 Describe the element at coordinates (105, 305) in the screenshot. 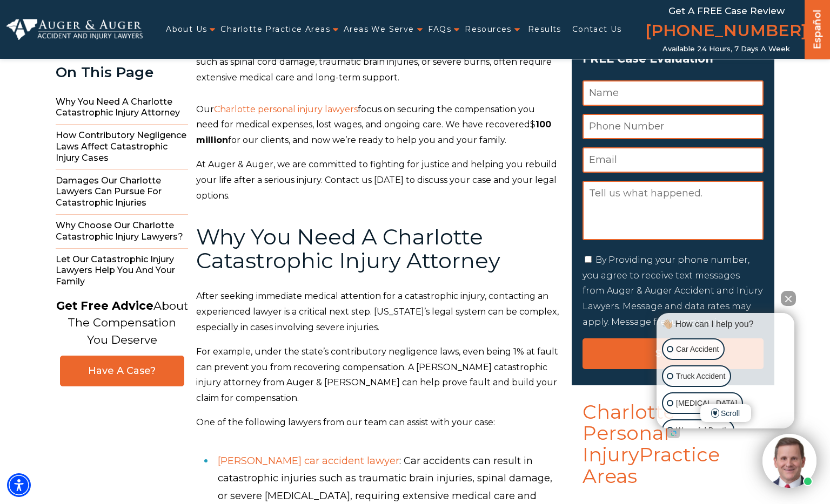

I see `strong: Get Free Advice` at that location.